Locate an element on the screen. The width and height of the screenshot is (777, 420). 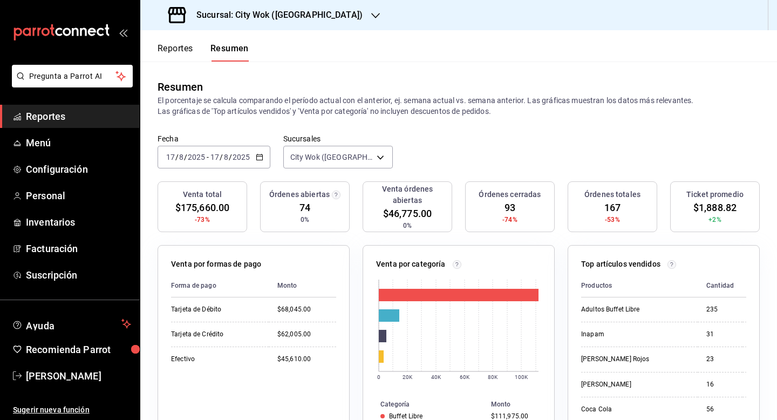
span: Reportes is located at coordinates (78, 116).